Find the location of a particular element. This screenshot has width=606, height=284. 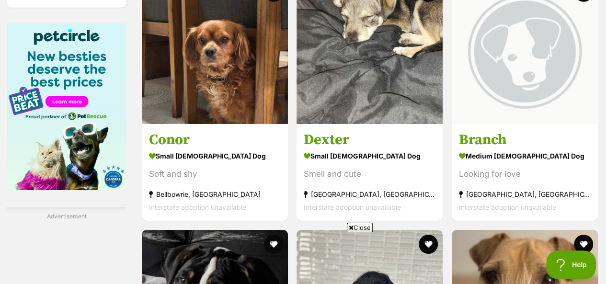

h3: Conor is located at coordinates (215, 140).